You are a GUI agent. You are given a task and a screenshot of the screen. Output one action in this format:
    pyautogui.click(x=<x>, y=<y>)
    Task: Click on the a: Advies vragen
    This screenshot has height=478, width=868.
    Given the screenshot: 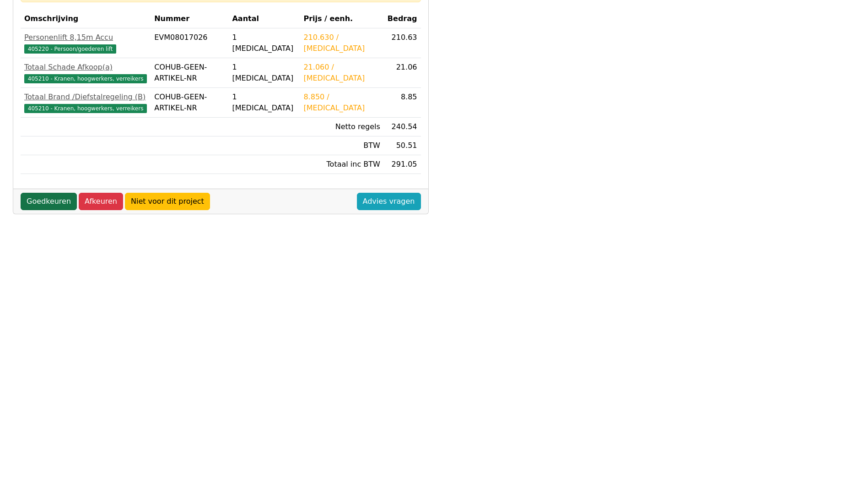 What is the action you would take?
    pyautogui.click(x=389, y=201)
    